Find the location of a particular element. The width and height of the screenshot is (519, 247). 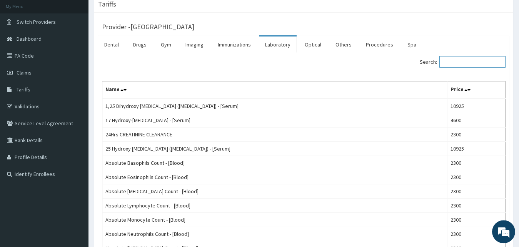

a: Dental is located at coordinates (112, 45).